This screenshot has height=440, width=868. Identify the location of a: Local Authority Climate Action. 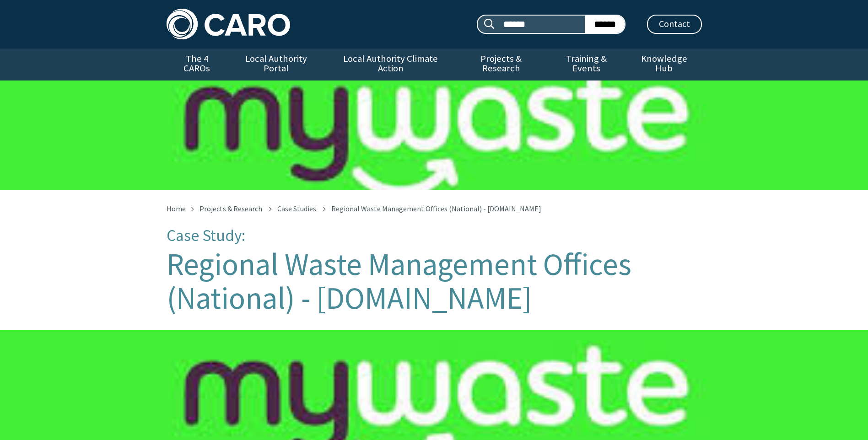
(390, 64).